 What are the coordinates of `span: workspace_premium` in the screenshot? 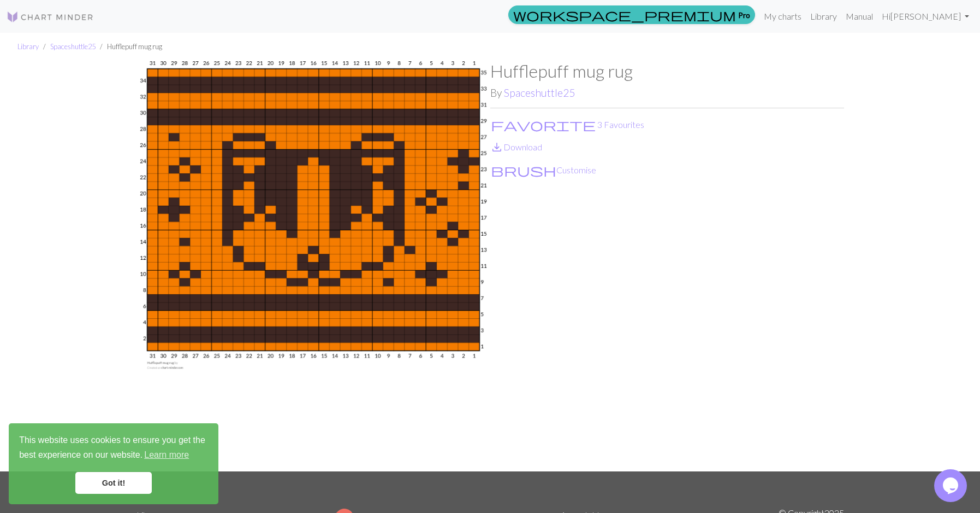 It's located at (625, 14).